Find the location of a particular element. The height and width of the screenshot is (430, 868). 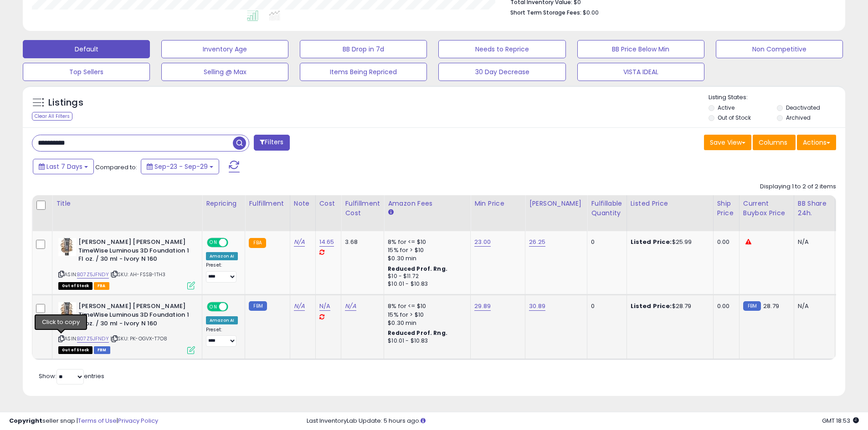

div: Note is located at coordinates (303, 204).